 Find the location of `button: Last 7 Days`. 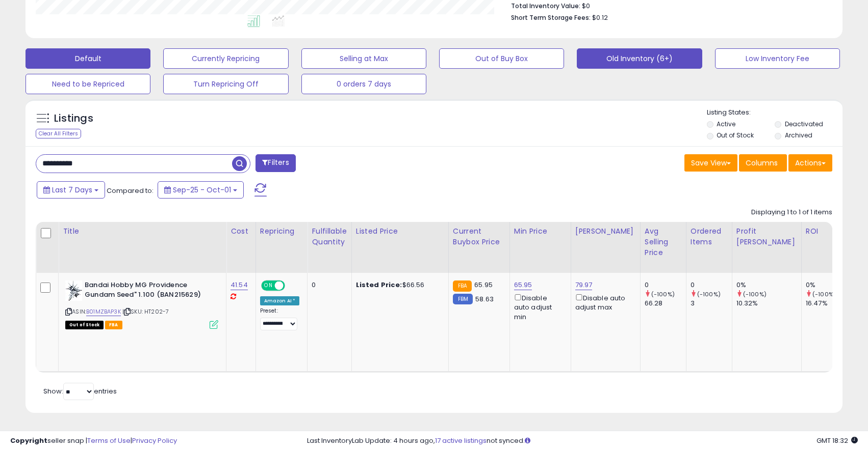

button: Last 7 Days is located at coordinates (71, 190).